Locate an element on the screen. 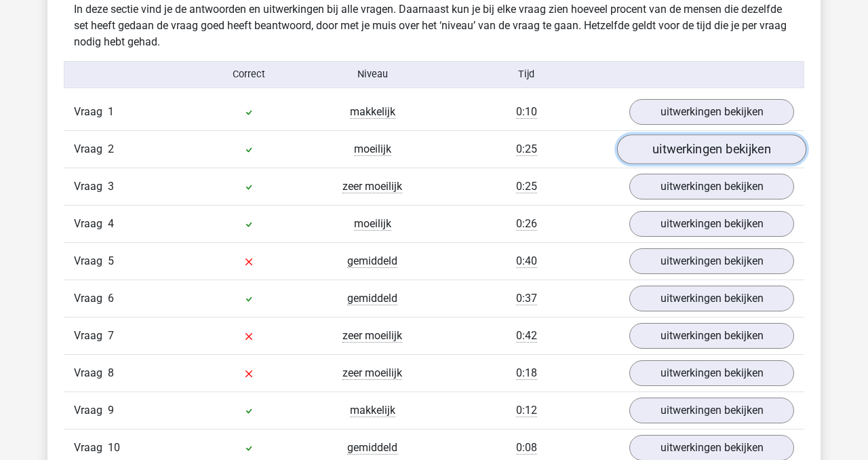 This screenshot has height=460, width=868. div: Tijd is located at coordinates (526, 75).